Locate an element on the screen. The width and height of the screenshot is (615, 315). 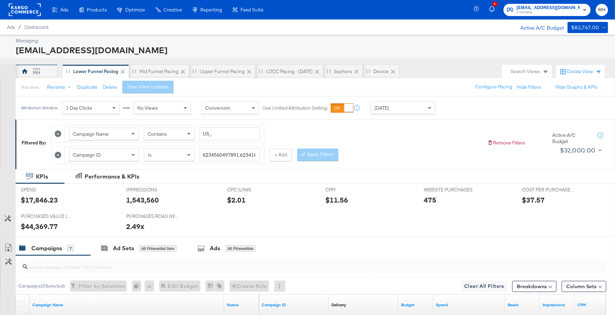
button: + Add is located at coordinates (281, 155).